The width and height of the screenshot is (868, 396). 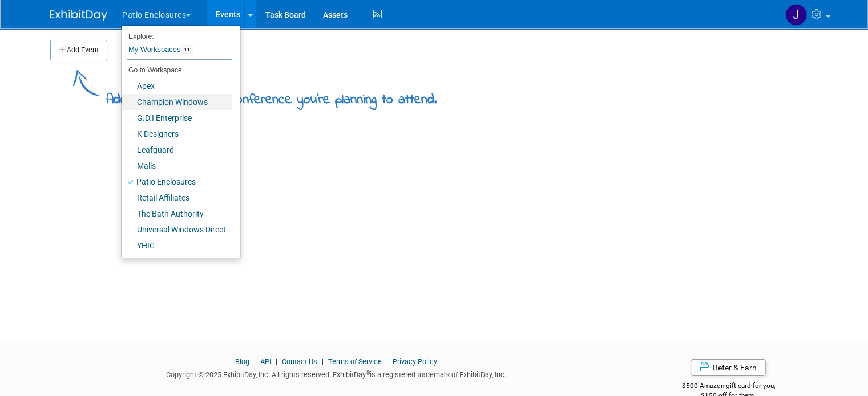 I want to click on a: Refer & Earn, so click(x=729, y=367).